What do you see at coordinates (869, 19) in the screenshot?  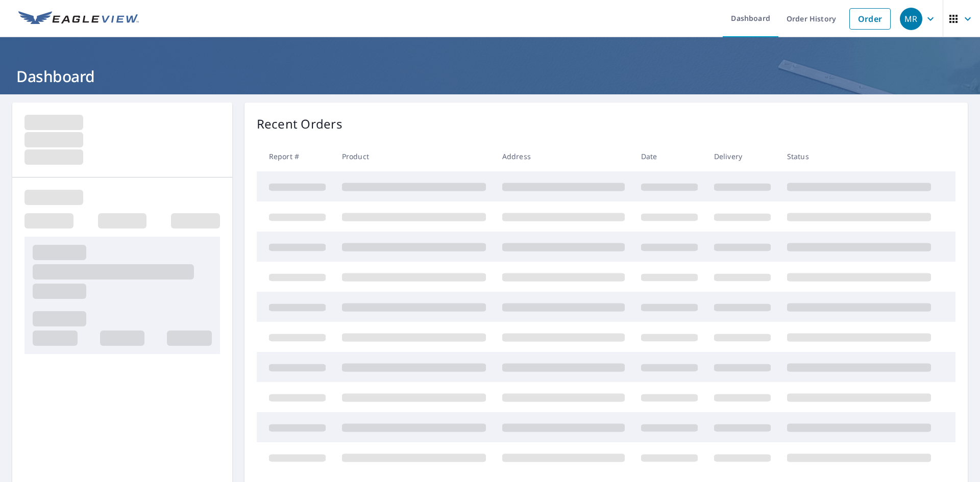 I see `a: Order` at bounding box center [869, 19].